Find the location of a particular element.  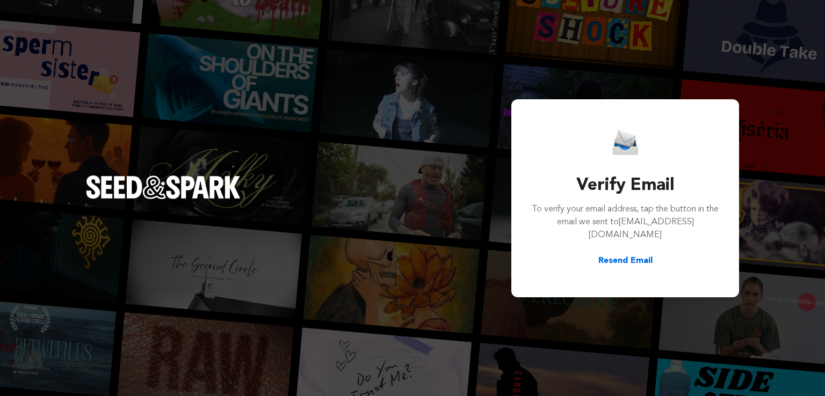

button: Resend Email is located at coordinates (625, 261).